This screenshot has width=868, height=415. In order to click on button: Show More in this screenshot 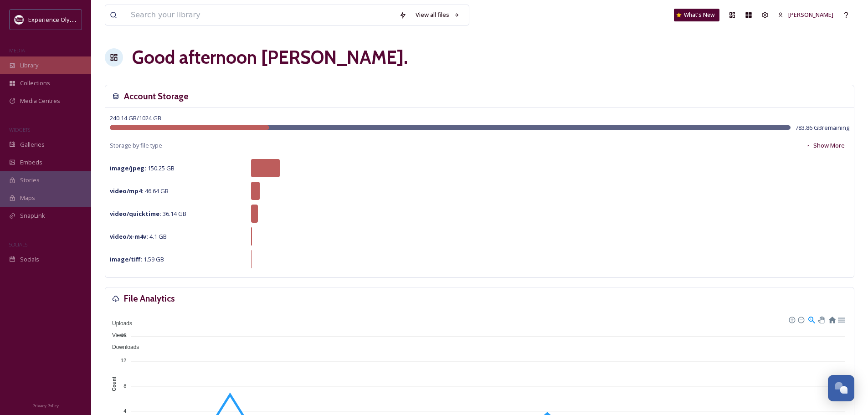, I will do `click(825, 146)`.